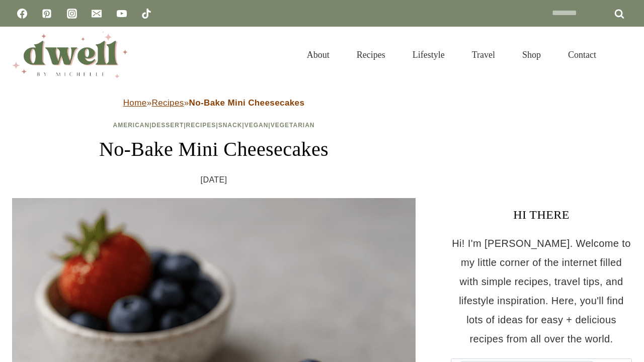 This screenshot has height=362, width=644. What do you see at coordinates (623, 55) in the screenshot?
I see `button: View Search Form` at bounding box center [623, 55].